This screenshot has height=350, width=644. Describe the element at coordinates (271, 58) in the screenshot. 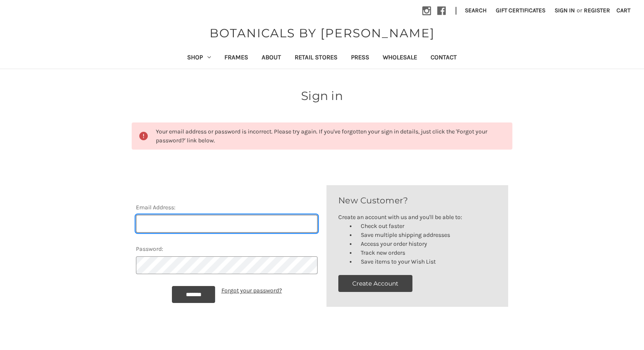

I see `a: About` at that location.